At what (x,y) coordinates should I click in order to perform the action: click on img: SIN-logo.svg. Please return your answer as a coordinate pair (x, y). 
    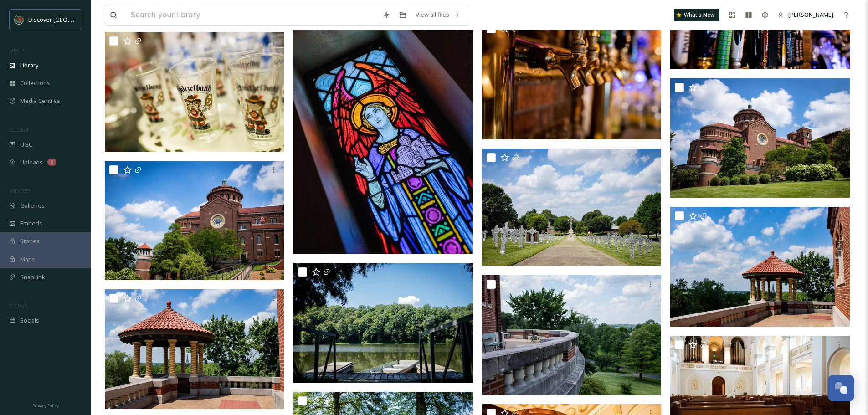
    Looking at the image, I should click on (19, 19).